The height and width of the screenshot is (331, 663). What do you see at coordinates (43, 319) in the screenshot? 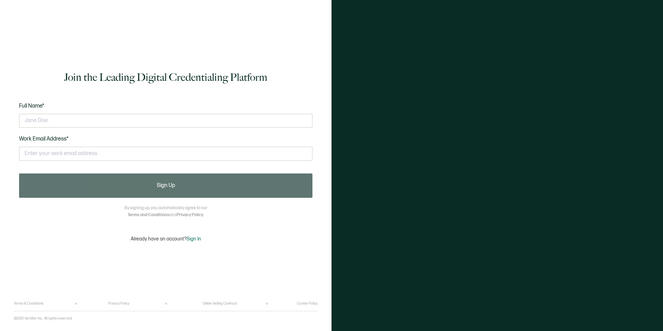
I see `p: ©2025 Sertifier Inc.. All rights reserved.` at bounding box center [43, 319].